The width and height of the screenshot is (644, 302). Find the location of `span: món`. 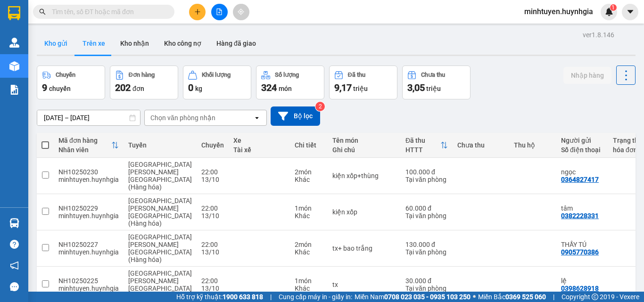

span: món is located at coordinates (285, 88).